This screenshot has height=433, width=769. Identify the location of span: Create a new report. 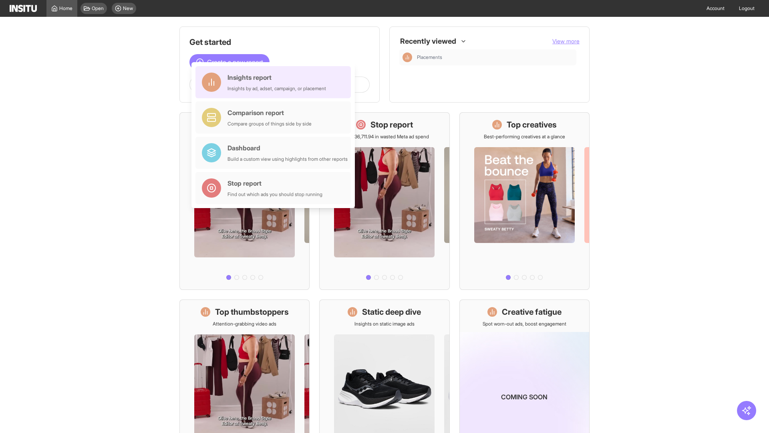
(235, 62).